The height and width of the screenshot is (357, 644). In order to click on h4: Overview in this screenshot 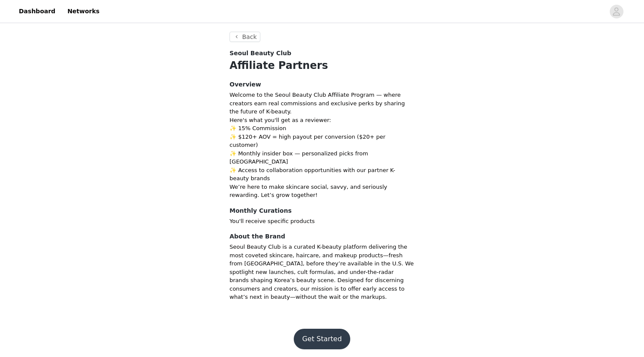, I will do `click(322, 85)`.